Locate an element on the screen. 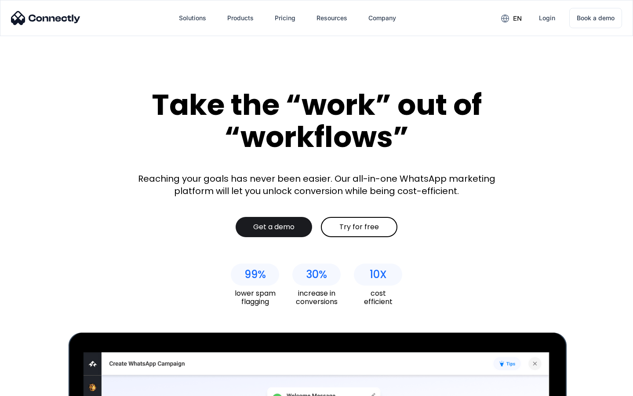 The width and height of the screenshot is (633, 396). a: Try for free is located at coordinates (359, 227).